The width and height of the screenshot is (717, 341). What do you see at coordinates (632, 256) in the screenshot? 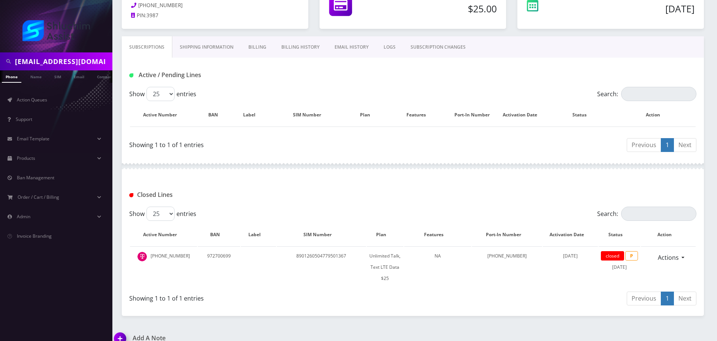
I see `span: P` at bounding box center [632, 256].